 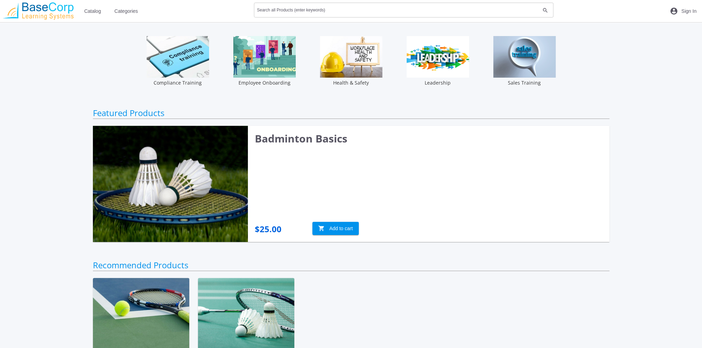 I want to click on span: Add to cart, so click(x=336, y=228).